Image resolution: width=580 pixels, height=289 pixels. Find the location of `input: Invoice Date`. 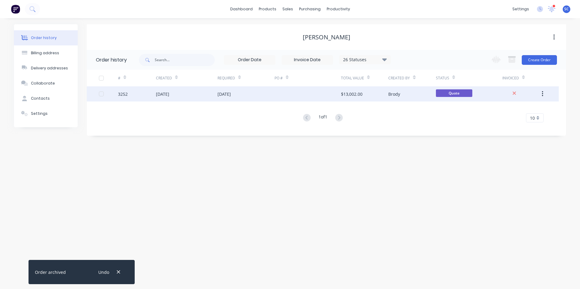

input: Invoice Date is located at coordinates (307, 60).